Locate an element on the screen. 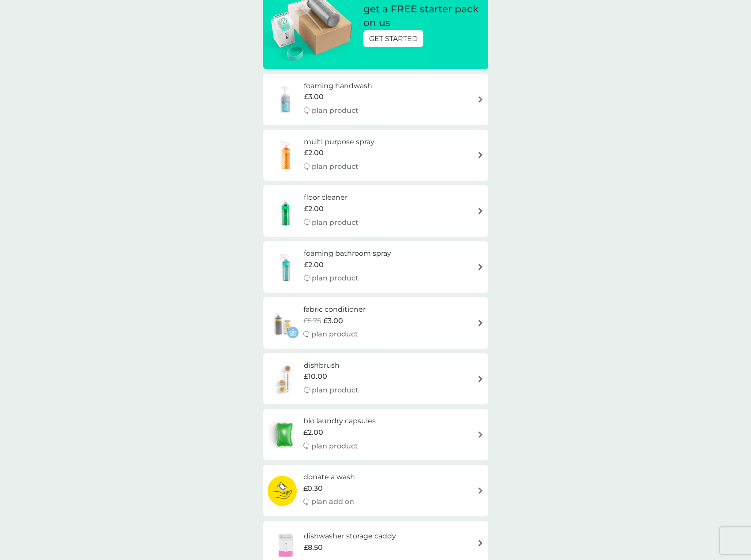 This screenshot has height=560, width=751. h6: dishwasher storage caddy is located at coordinates (349, 536).